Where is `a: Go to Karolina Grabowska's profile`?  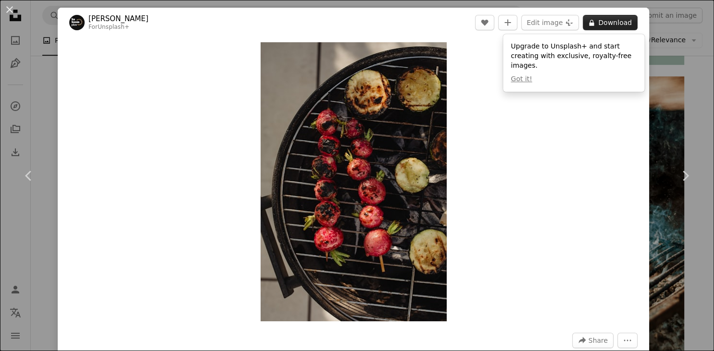 a: Go to Karolina Grabowska's profile is located at coordinates (77, 23).